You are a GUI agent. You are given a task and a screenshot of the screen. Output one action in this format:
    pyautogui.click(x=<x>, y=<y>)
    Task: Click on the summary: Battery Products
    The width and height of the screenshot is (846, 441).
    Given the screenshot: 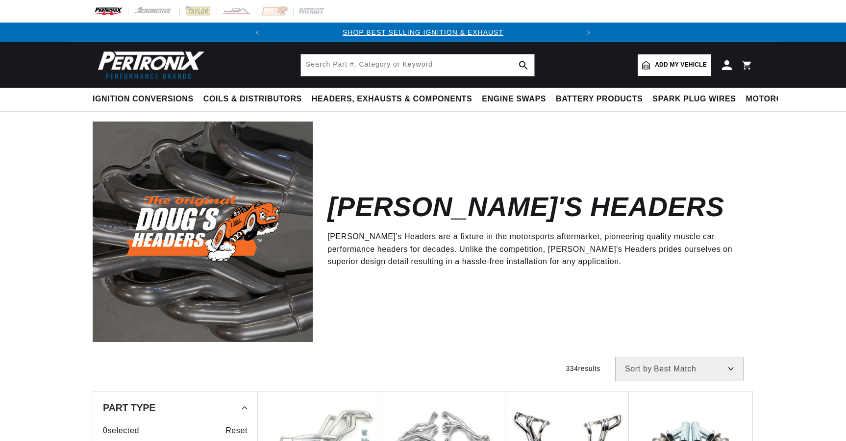 What is the action you would take?
    pyautogui.click(x=599, y=99)
    